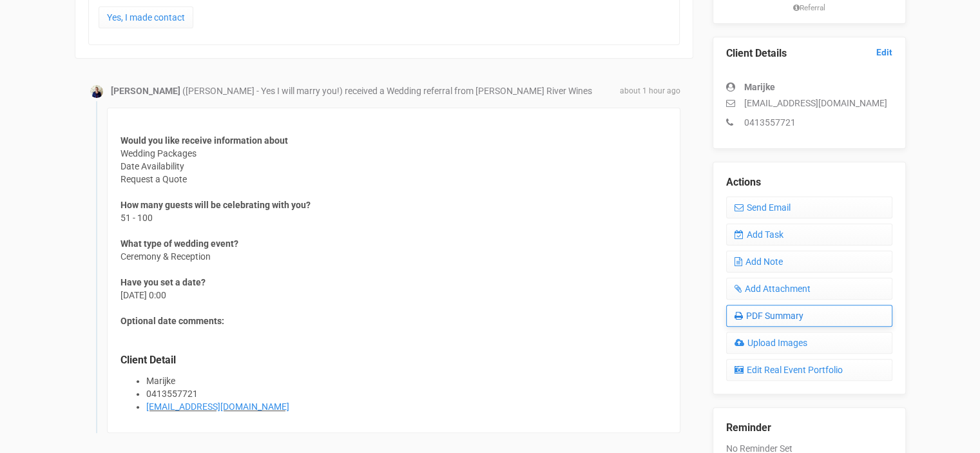 The width and height of the screenshot is (980, 453). What do you see at coordinates (884, 52) in the screenshot?
I see `a: Edit` at bounding box center [884, 52].